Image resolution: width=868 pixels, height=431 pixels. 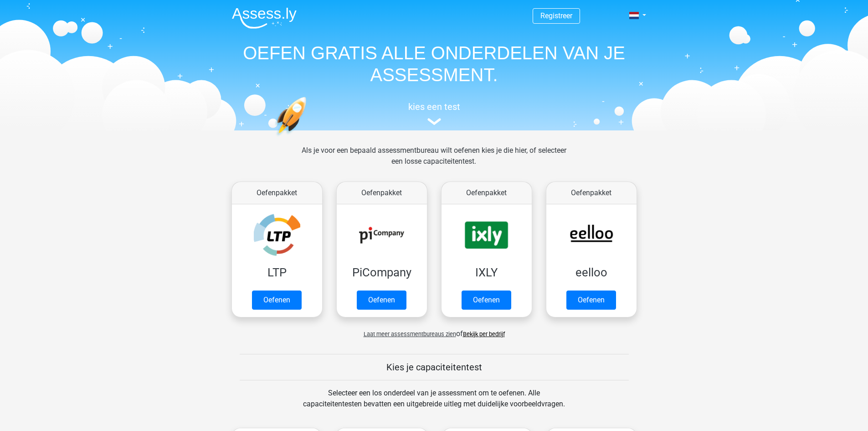 What do you see at coordinates (484, 334) in the screenshot?
I see `a: Bekijk per bedrijf` at bounding box center [484, 334].